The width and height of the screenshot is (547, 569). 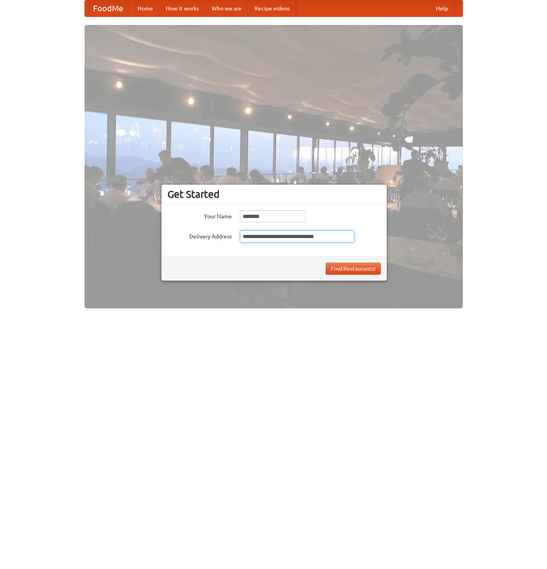 What do you see at coordinates (145, 8) in the screenshot?
I see `a: Home` at bounding box center [145, 8].